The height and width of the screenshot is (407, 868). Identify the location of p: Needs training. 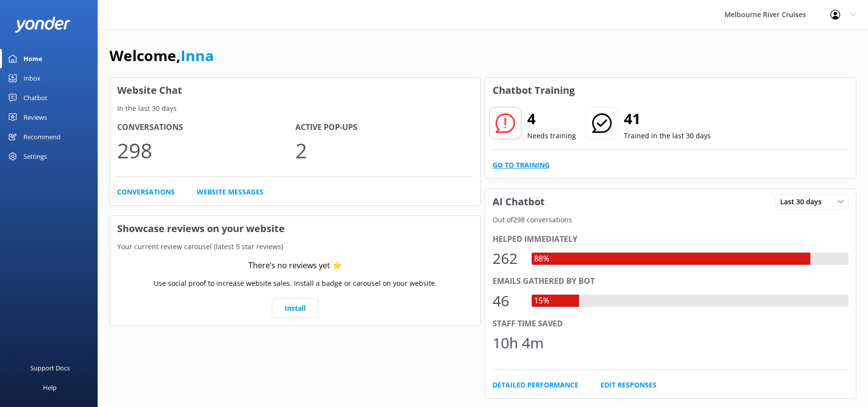
(552, 136).